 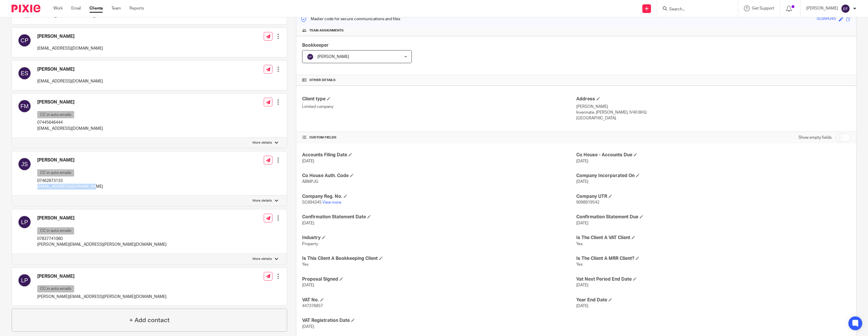 What do you see at coordinates (102, 239) in the screenshot?
I see `p: 07837741080` at bounding box center [102, 239].